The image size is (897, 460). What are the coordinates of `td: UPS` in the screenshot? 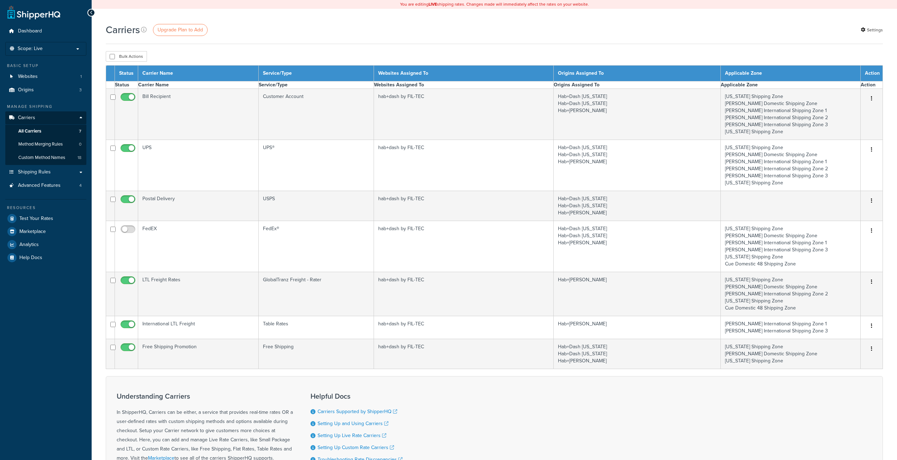 It's located at (198, 165).